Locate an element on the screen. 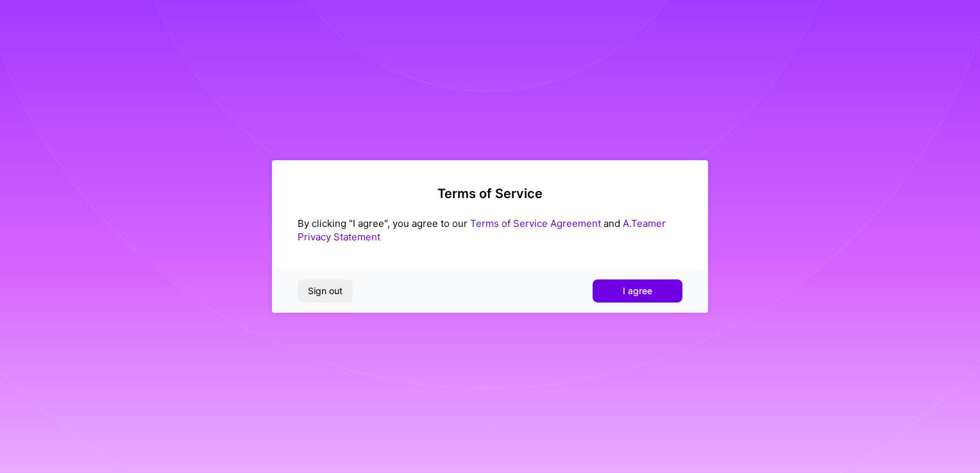  button: I agree is located at coordinates (637, 291).